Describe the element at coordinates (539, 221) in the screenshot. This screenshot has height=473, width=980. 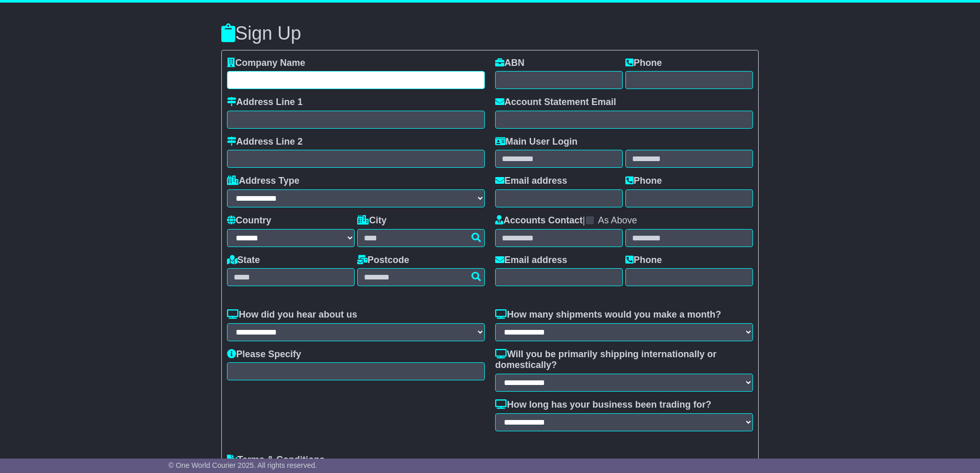
I see `label: Accounts Contact` at that location.